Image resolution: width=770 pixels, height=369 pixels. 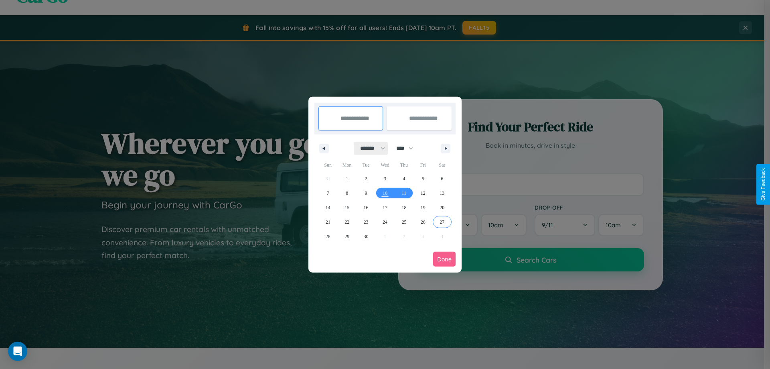 I want to click on span: Sat, so click(x=442, y=165).